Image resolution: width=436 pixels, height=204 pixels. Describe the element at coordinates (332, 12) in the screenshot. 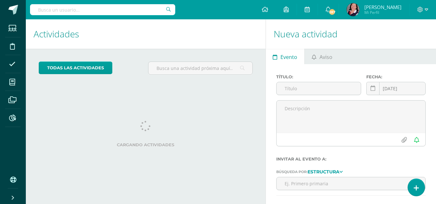

I see `span: 287` at that location.